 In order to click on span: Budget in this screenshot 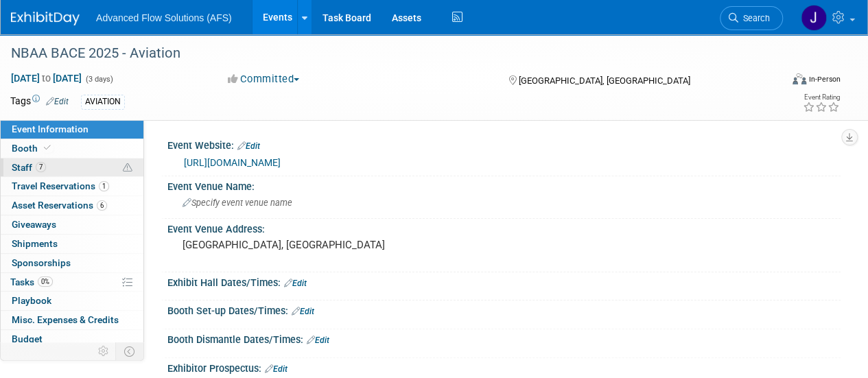, I will do `click(26, 340)`.